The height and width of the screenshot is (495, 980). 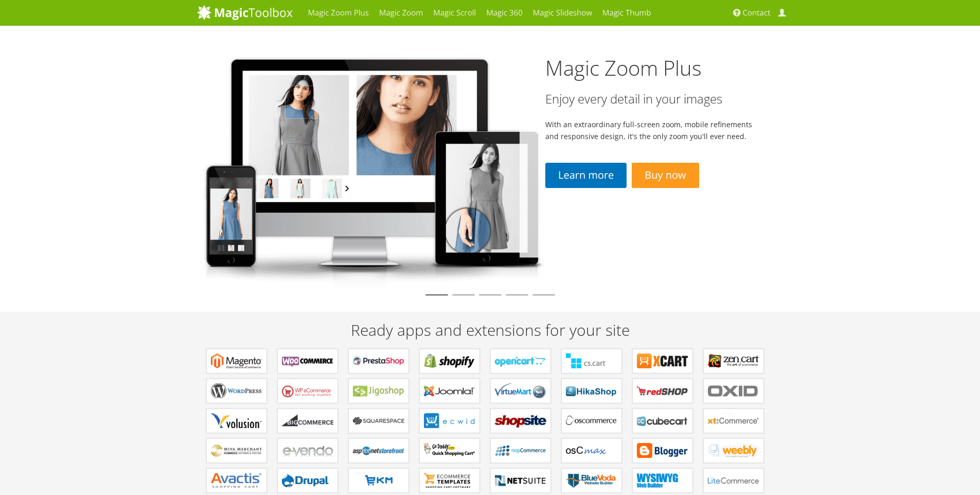 What do you see at coordinates (308, 451) in the screenshot?
I see `b: Extensions for e-vendo` at bounding box center [308, 451].